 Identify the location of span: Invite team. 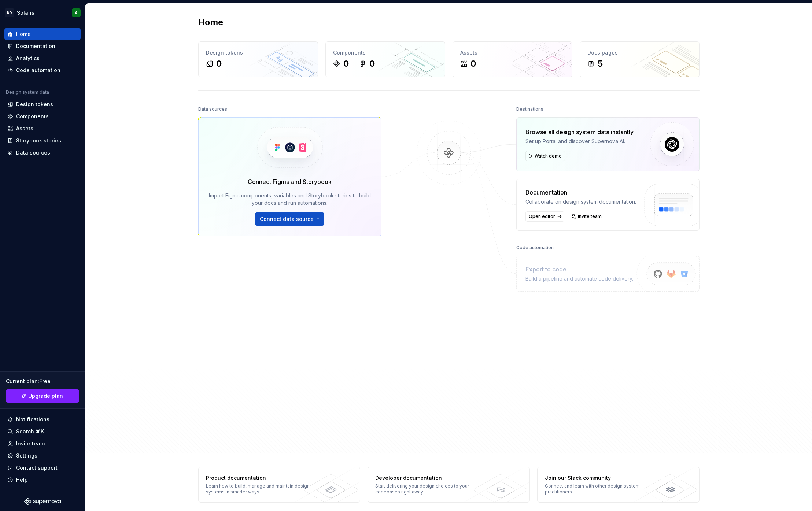
(590, 216).